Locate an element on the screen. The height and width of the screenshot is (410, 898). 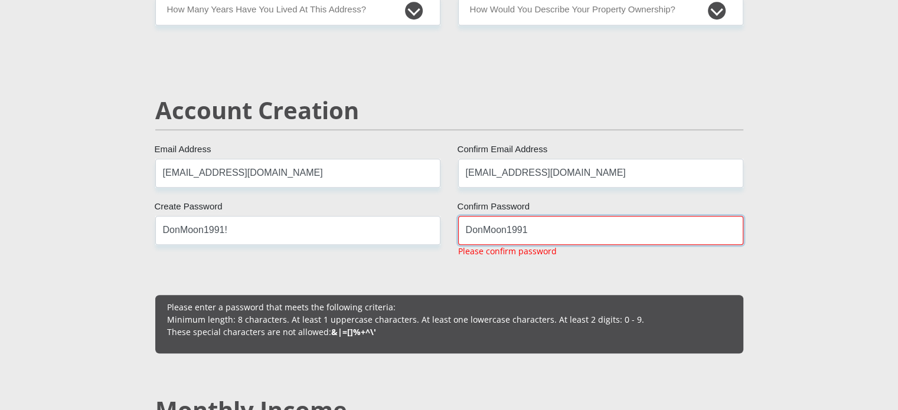
input: Email Address is located at coordinates (298, 173).